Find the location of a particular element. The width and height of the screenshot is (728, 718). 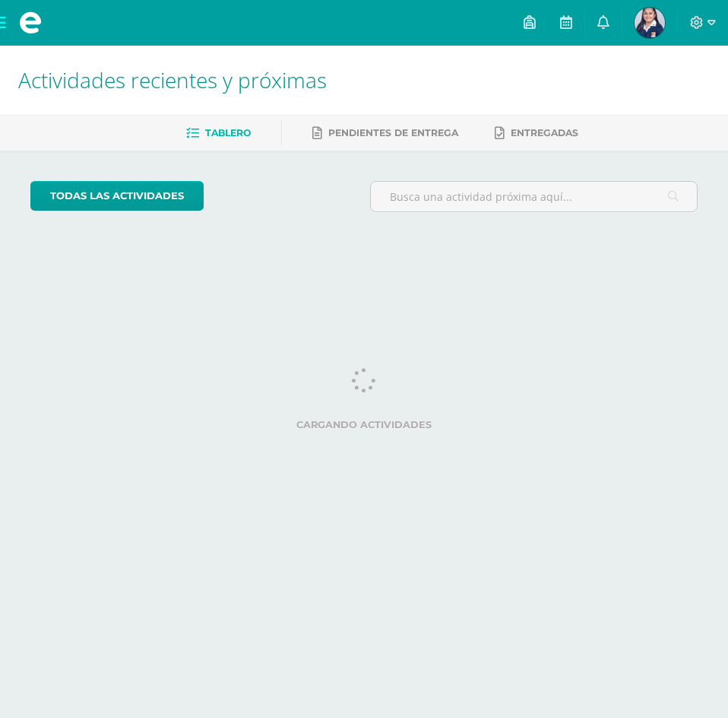

label: Cargando actividades is located at coordinates (364, 424).